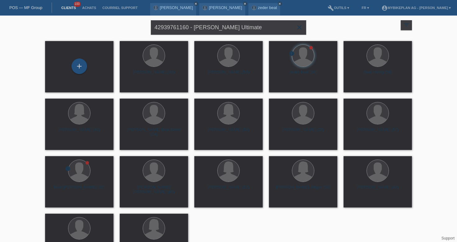  What do you see at coordinates (26, 7) in the screenshot?
I see `a: POS — MF Group` at bounding box center [26, 7].